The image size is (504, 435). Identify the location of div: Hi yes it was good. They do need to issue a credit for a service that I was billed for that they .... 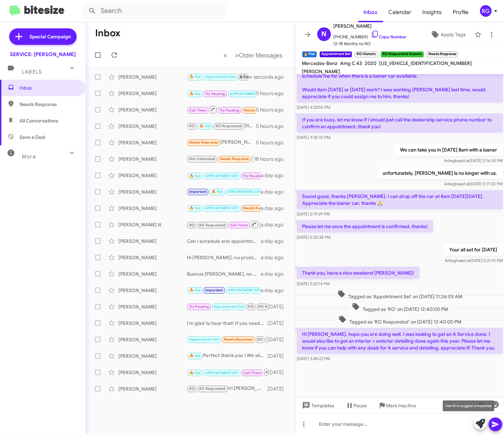
(222, 110).